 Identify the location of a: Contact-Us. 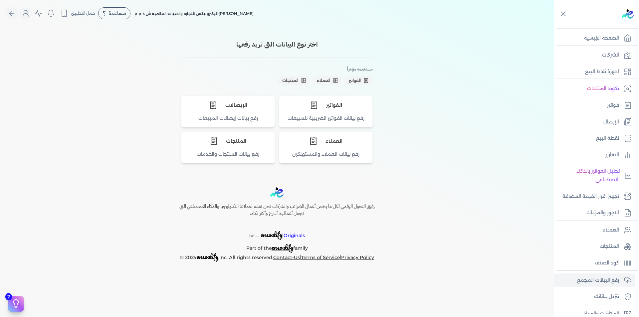
(287, 258).